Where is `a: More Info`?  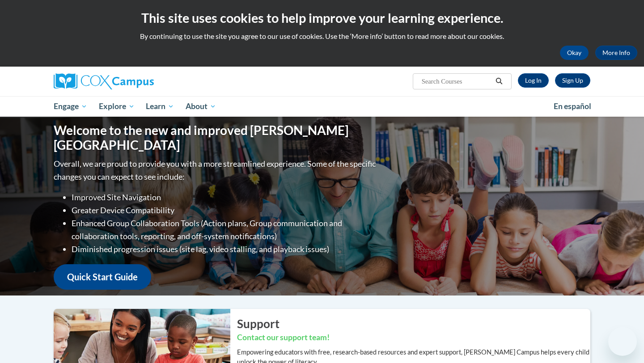 a: More Info is located at coordinates (616, 53).